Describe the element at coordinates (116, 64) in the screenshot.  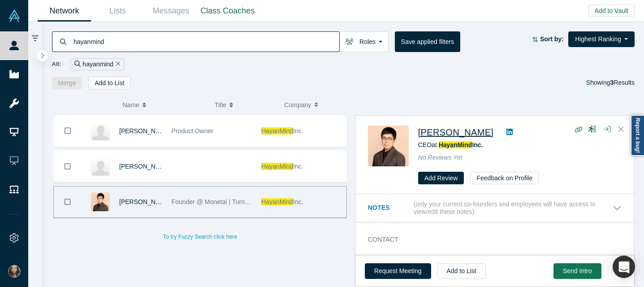
I see `button: Remove Filter` at that location.